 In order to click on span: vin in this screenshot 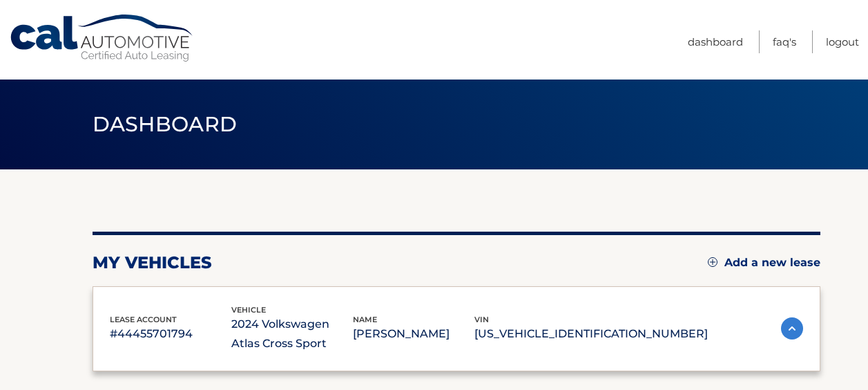, I will do `click(481, 319)`.